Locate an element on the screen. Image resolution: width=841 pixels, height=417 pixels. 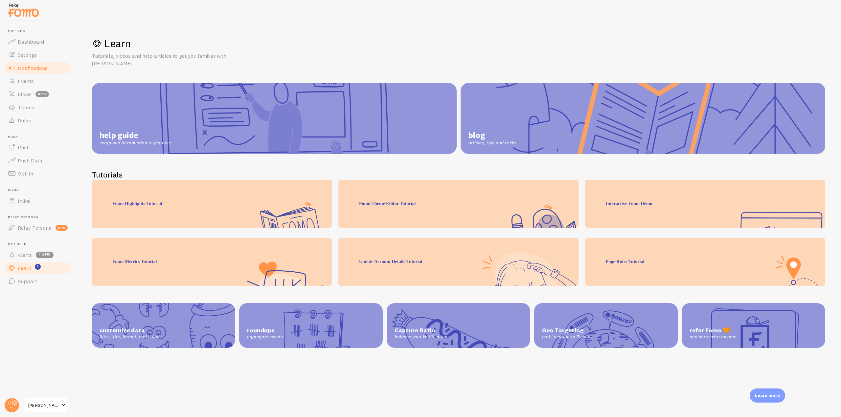
div: Interactive Fomo Demo is located at coordinates (705, 204).